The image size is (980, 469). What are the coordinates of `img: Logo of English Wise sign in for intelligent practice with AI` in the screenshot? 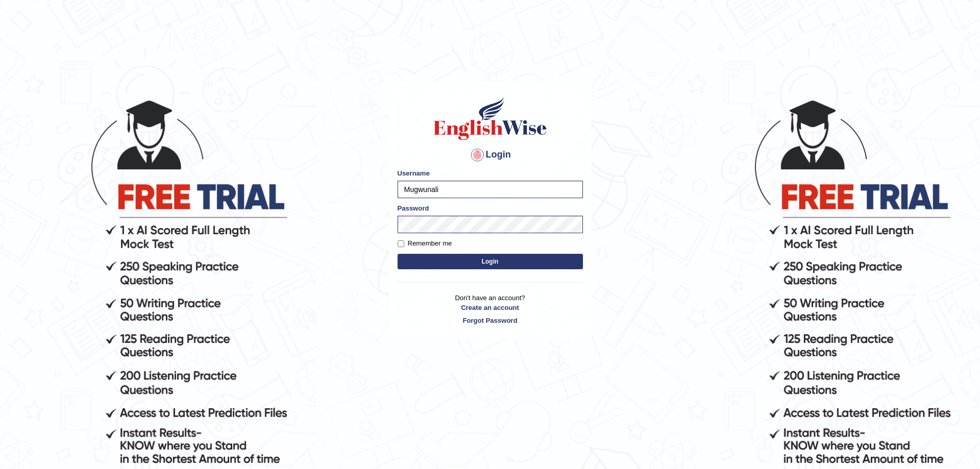 It's located at (490, 118).